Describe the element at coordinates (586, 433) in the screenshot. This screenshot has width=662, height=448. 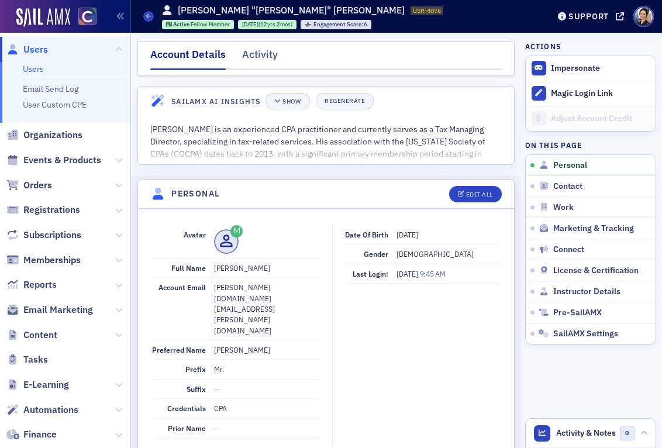
I see `span: Activity & Notes` at that location.